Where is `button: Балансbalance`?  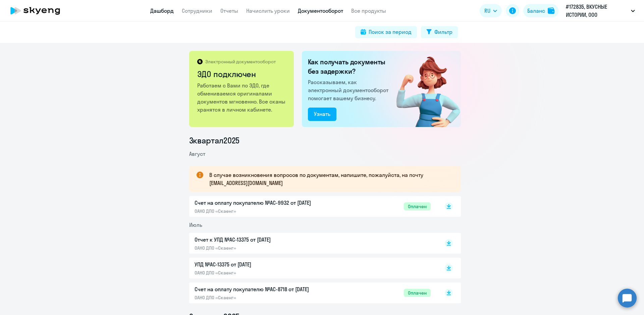 button: Балансbalance is located at coordinates (541, 11).